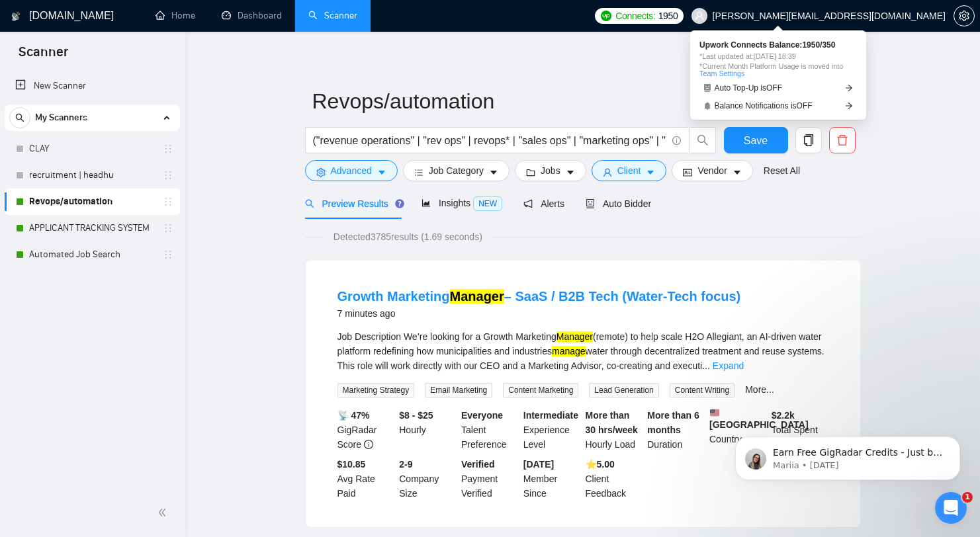 The height and width of the screenshot is (537, 980). I want to click on span: Preview Results, so click(353, 204).